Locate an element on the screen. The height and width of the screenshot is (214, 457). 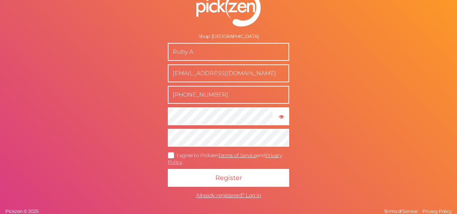
input: Business e-mail is located at coordinates (229, 73).